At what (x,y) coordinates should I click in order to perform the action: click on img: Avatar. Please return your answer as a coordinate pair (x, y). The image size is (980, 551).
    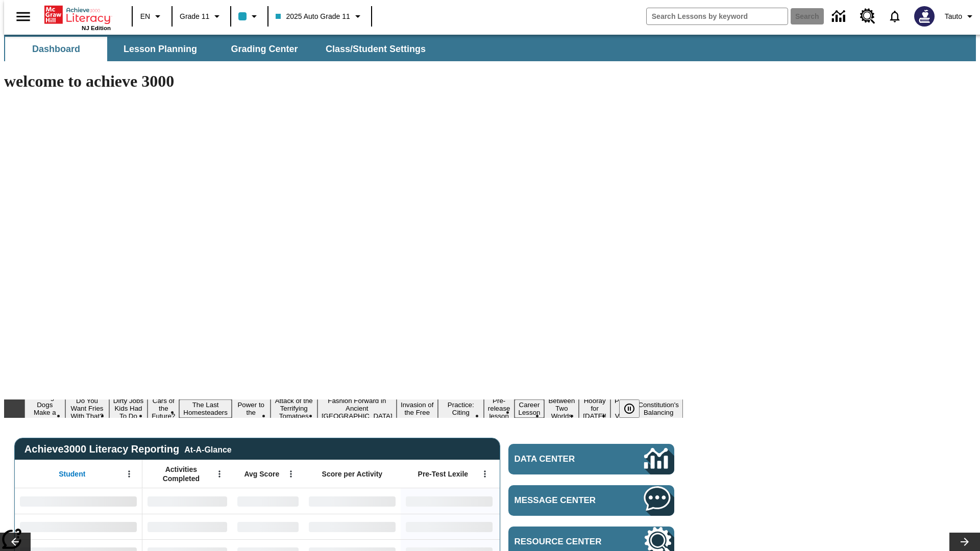
    Looking at the image, I should click on (924, 16).